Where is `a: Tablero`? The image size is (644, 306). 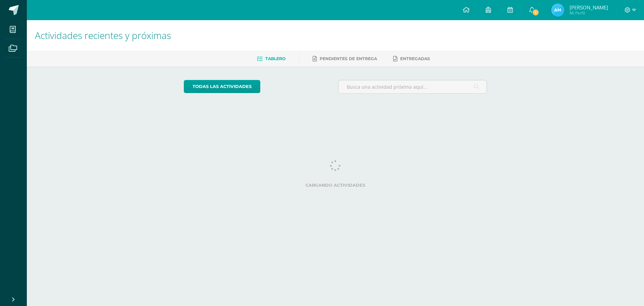 a: Tablero is located at coordinates (271, 59).